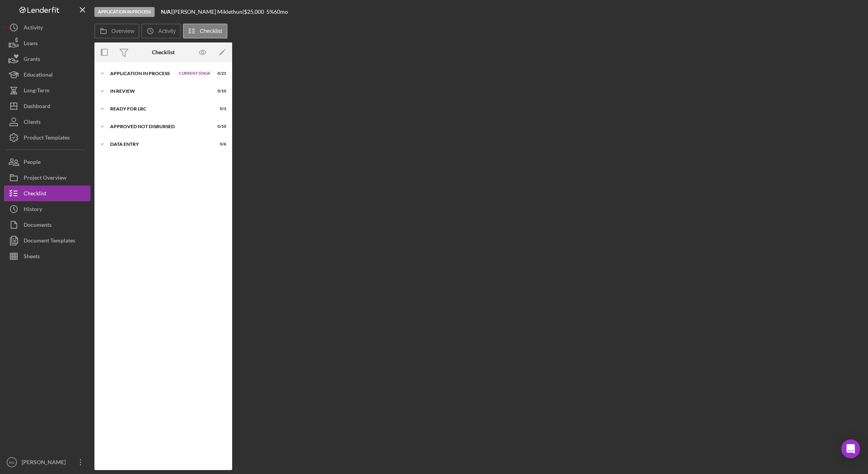 This screenshot has height=474, width=868. I want to click on div: 0 / 3, so click(219, 109).